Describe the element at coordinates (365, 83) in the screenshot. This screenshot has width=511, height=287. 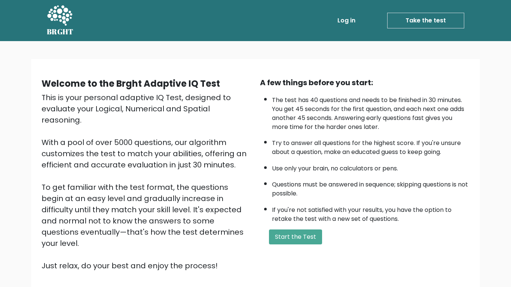
I see `div: A few things before you start:` at that location.